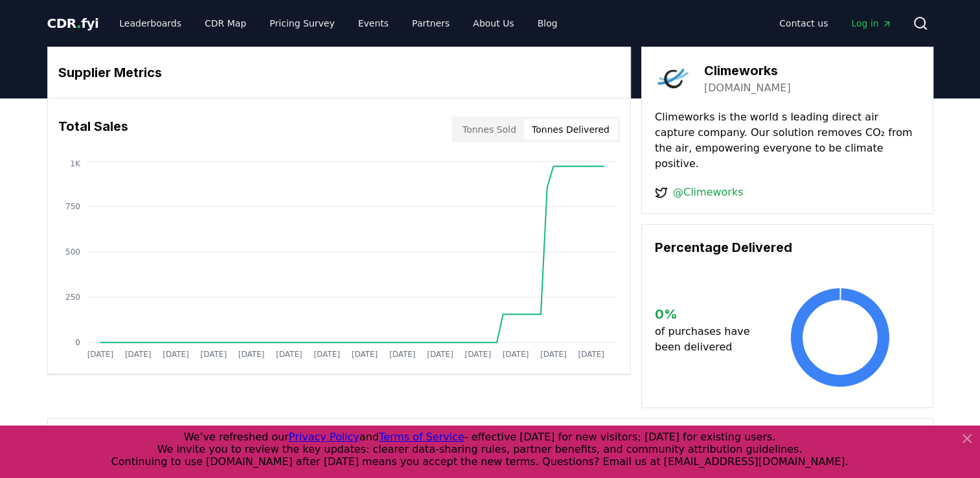 The width and height of the screenshot is (980, 478). What do you see at coordinates (708, 314) in the screenshot?
I see `h3: 0 %` at bounding box center [708, 314].